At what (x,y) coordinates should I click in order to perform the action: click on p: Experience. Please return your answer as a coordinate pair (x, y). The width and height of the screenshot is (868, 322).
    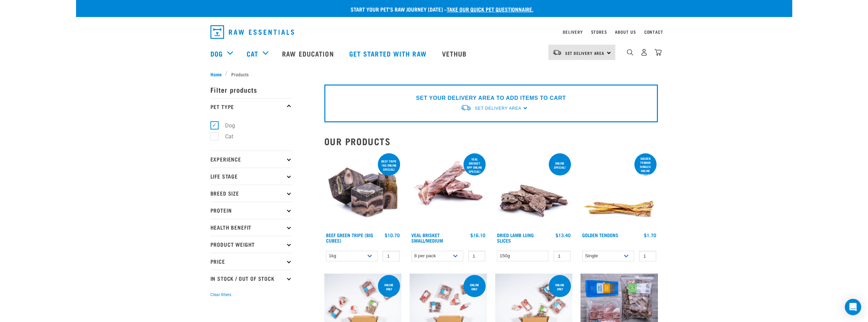
    Looking at the image, I should click on (252, 159).